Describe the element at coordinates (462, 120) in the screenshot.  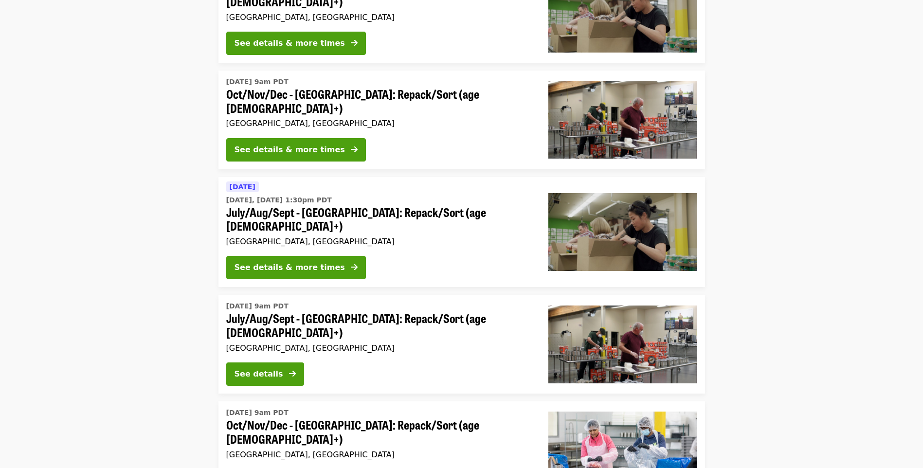
I see `a: See details for "Oct/Nov/Dec - Portland: Repack/Sort (age 16+)"` at that location.